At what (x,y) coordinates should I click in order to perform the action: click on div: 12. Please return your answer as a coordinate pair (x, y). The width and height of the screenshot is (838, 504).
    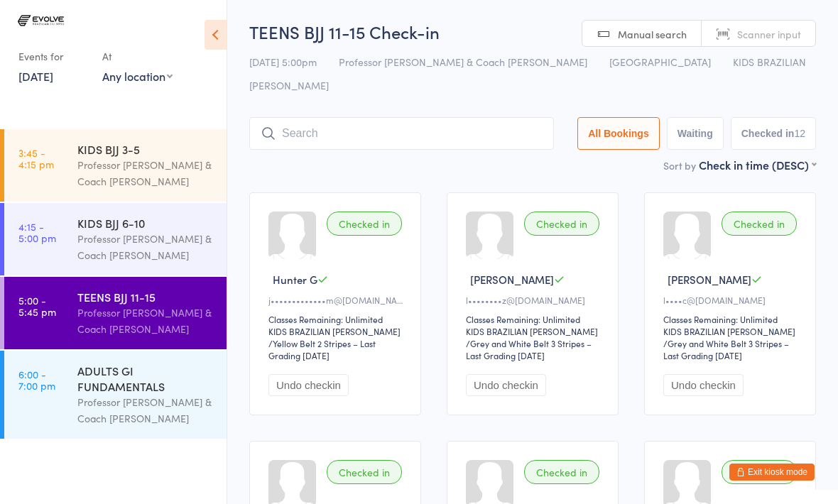
    Looking at the image, I should click on (800, 134).